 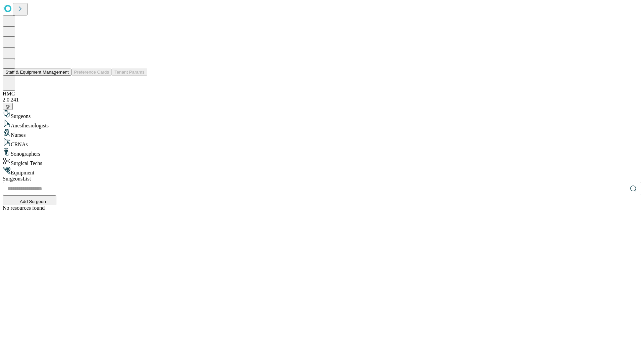 I want to click on div: CRNAs, so click(x=322, y=143).